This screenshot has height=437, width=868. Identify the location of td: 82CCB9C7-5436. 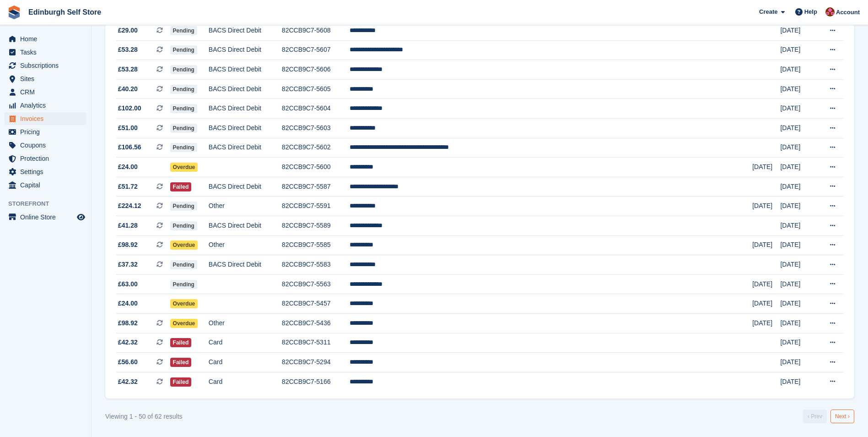
(316, 323).